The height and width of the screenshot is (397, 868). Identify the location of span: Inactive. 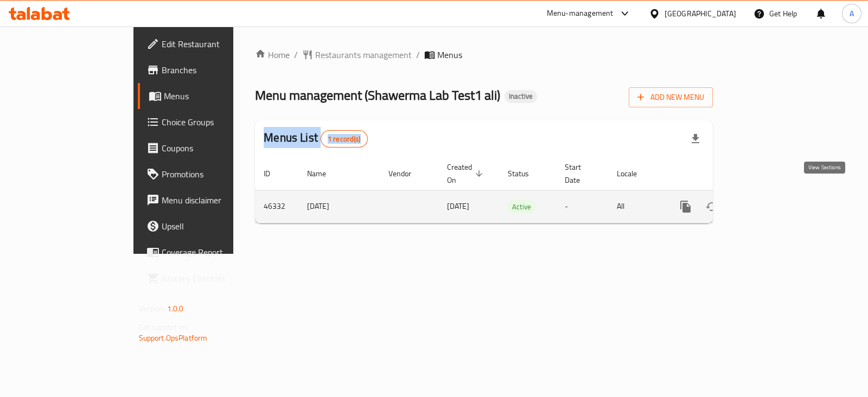
(521, 96).